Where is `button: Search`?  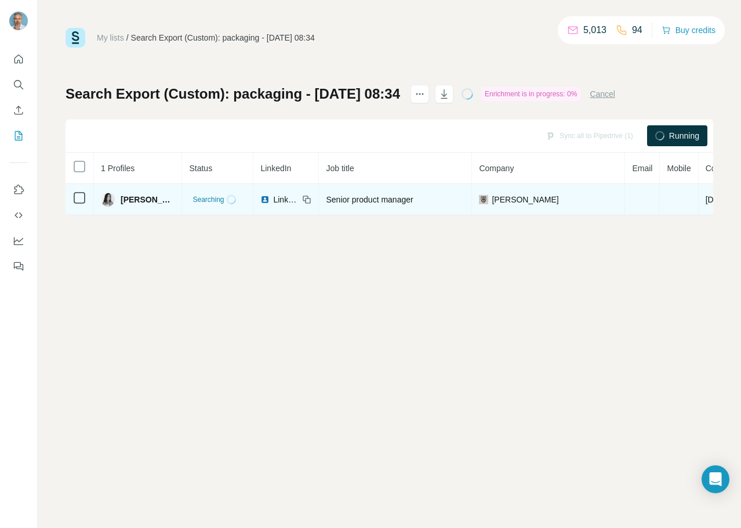
button: Search is located at coordinates (19, 85).